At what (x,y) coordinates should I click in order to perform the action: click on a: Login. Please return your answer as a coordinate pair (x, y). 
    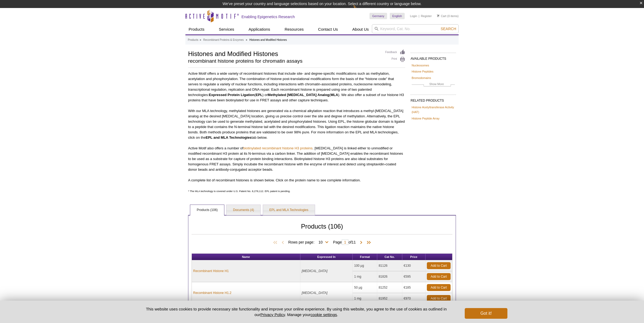
    Looking at the image, I should click on (413, 16).